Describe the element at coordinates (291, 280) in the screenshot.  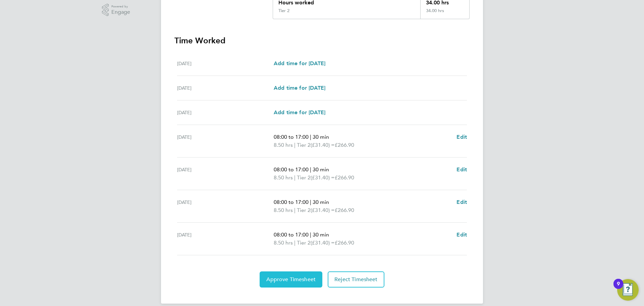
I see `button: Approve Timesheet` at that location.